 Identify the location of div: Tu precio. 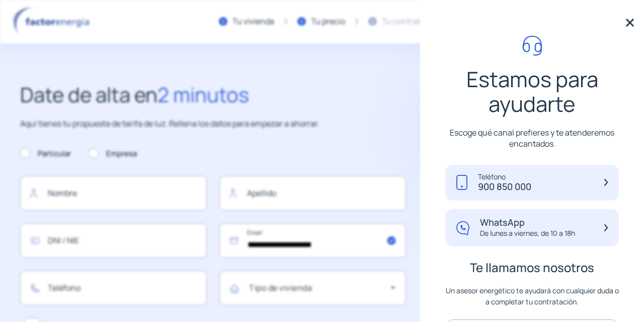
(328, 22).